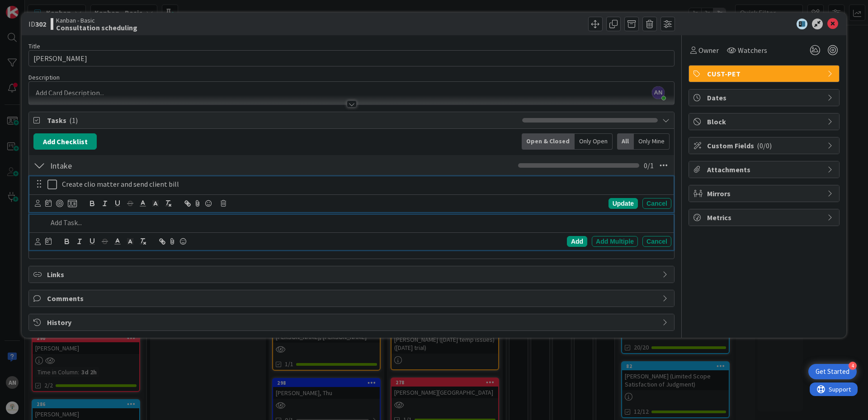  Describe the element at coordinates (833, 371) in the screenshot. I see `div: Get Started` at that location.